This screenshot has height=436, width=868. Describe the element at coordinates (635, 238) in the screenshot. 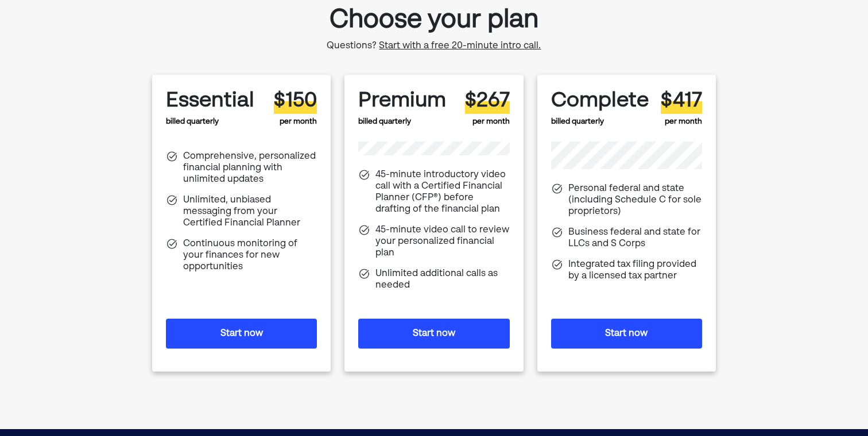

I see `div: Business federal and state for LLCs and S Corps` at that location.